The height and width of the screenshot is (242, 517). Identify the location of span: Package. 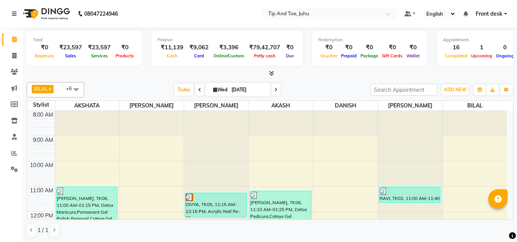
(369, 56).